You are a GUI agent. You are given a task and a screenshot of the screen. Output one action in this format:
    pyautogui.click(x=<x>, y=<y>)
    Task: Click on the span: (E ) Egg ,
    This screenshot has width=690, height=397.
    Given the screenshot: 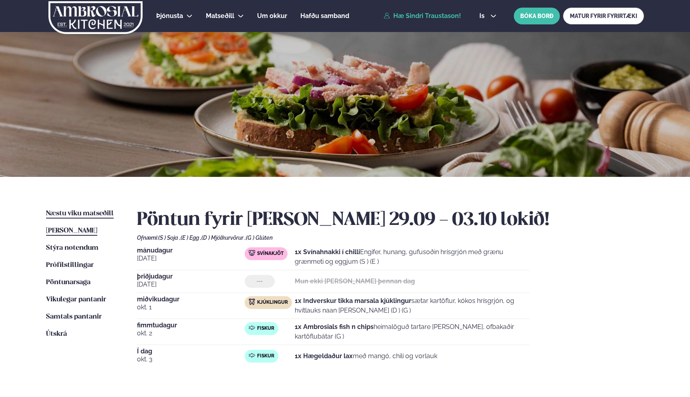 What is the action you would take?
    pyautogui.click(x=191, y=238)
    